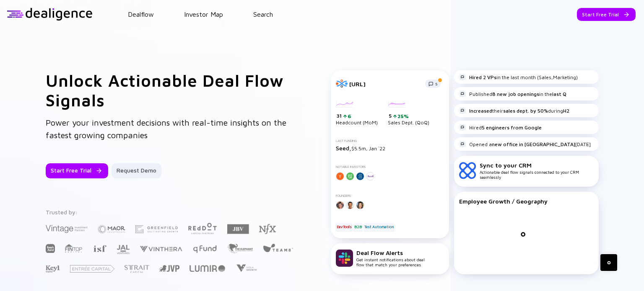  What do you see at coordinates (481, 111) in the screenshot?
I see `strong: Increased` at bounding box center [481, 111].